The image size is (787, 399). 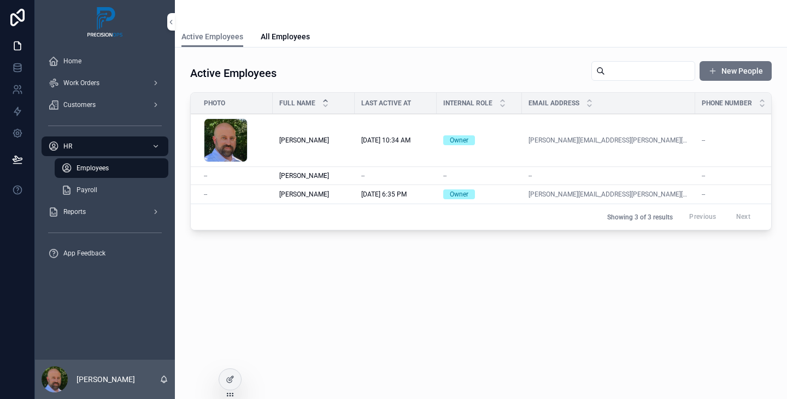 What do you see at coordinates (640, 217) in the screenshot?
I see `span: Showing 3 of 3 results` at bounding box center [640, 217].